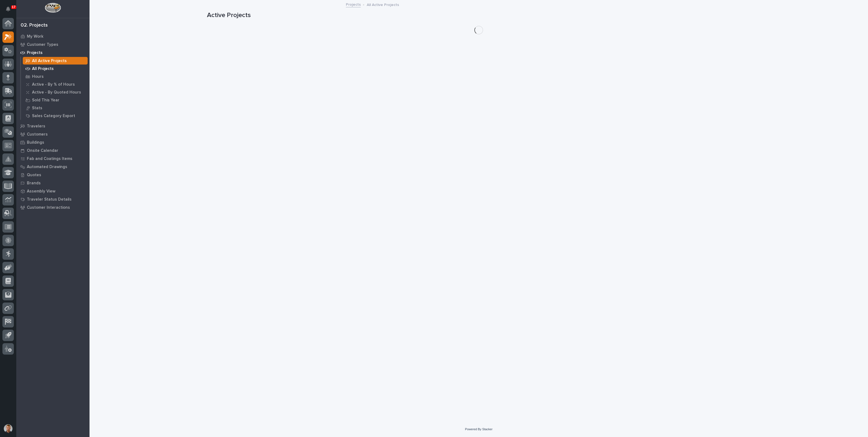 The height and width of the screenshot is (437, 868). Describe the element at coordinates (478, 429) in the screenshot. I see `a: Powered By Stacker` at that location.